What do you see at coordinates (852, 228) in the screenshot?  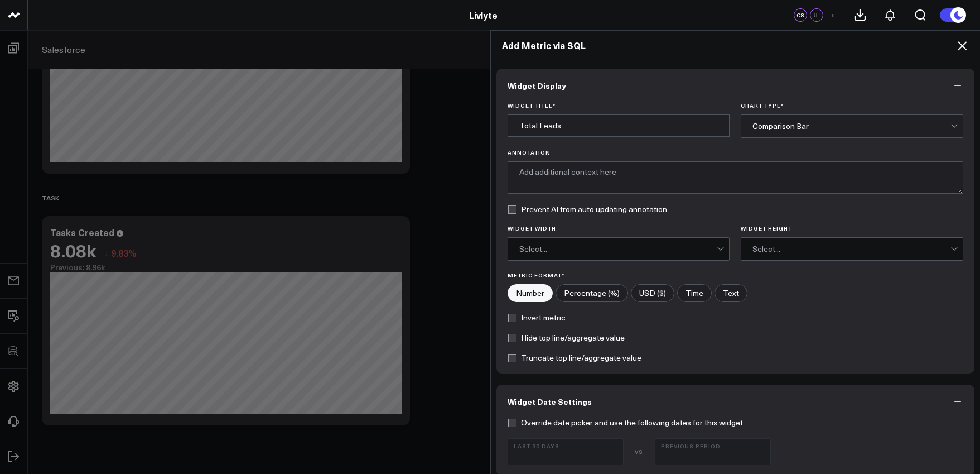 I see `label: Widget Height` at bounding box center [852, 228].